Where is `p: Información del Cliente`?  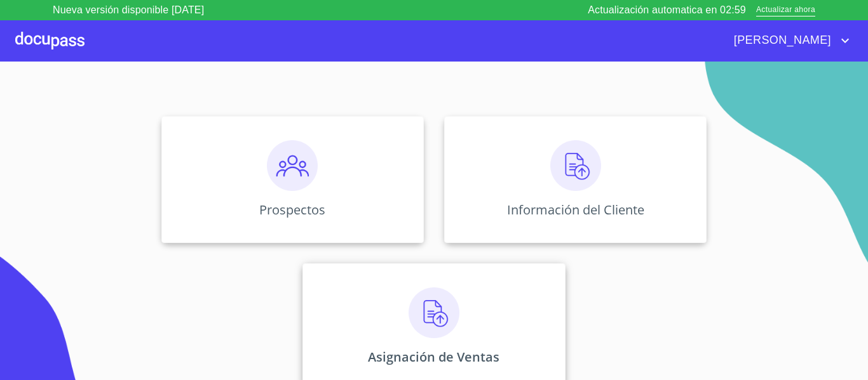 p: Información del Cliente is located at coordinates (575, 209).